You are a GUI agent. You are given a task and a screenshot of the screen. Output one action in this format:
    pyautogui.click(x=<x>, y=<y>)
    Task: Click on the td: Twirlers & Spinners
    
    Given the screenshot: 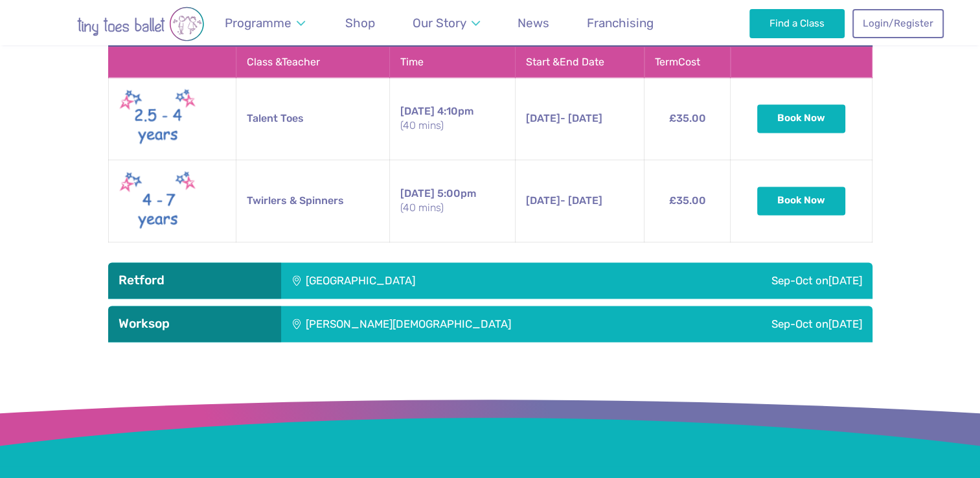 What is the action you would take?
    pyautogui.click(x=313, y=200)
    